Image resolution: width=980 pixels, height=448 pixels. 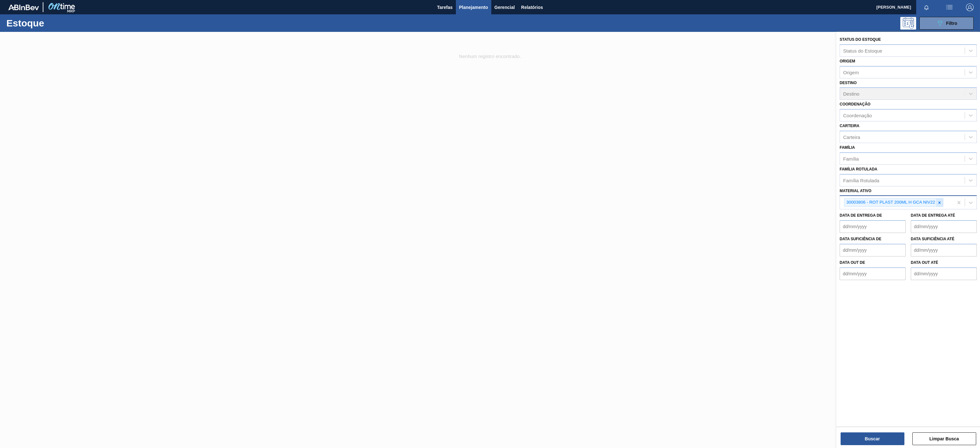 I want to click on label: Data suficiência de, so click(x=861, y=239).